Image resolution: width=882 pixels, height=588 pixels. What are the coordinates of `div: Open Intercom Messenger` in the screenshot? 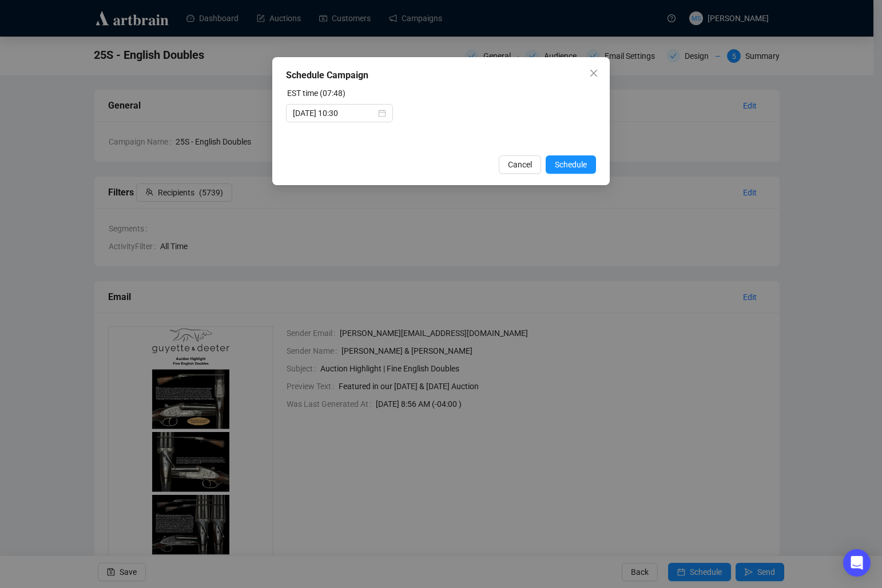 It's located at (857, 563).